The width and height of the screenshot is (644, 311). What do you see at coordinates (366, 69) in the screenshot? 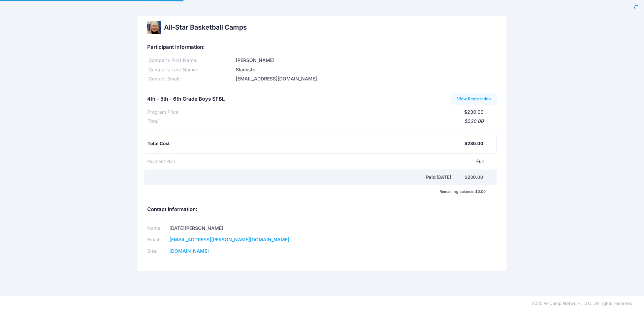
I see `div: Slankster` at bounding box center [366, 69].